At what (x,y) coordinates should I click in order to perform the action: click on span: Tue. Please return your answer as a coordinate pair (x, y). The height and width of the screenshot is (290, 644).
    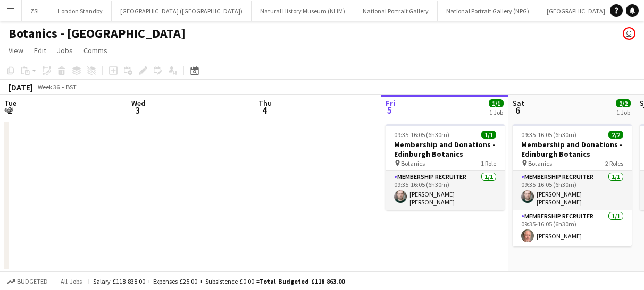
    Looking at the image, I should click on (10, 103).